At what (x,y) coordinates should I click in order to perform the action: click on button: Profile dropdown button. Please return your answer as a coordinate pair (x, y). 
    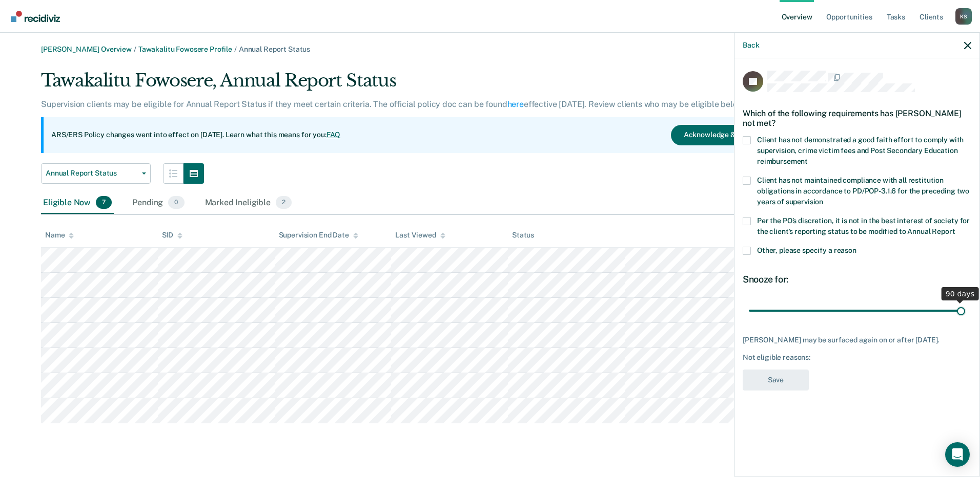
    Looking at the image, I should click on (963, 16).